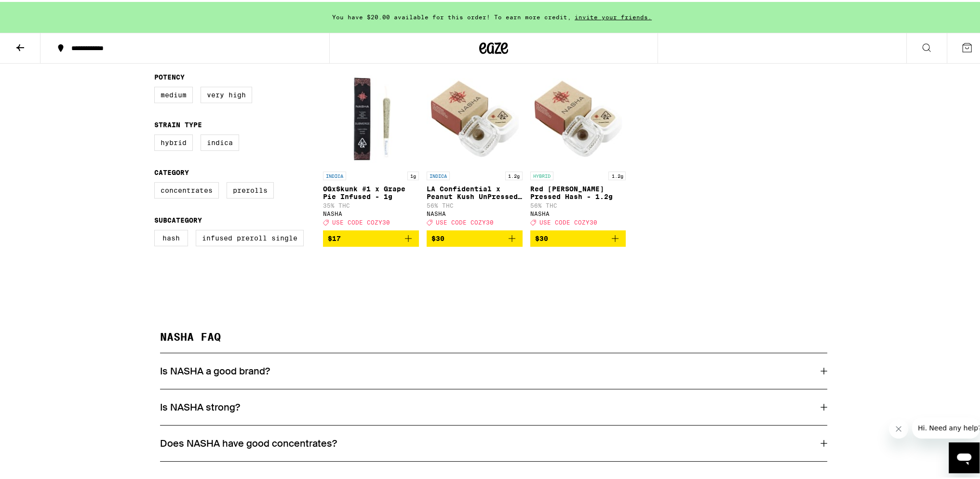  What do you see at coordinates (370, 116) in the screenshot?
I see `img: NASHA - OGxSkunk #1 x Grape Pie Infused - 1g` at bounding box center [370, 116].